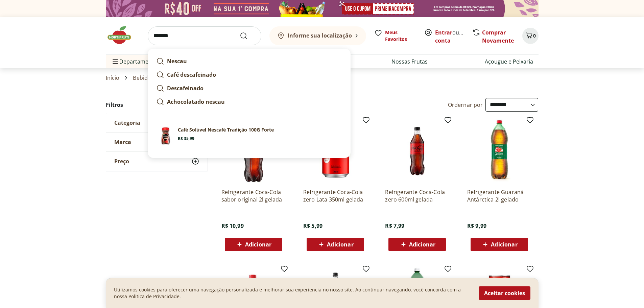  I want to click on span: Preço, so click(122, 161).